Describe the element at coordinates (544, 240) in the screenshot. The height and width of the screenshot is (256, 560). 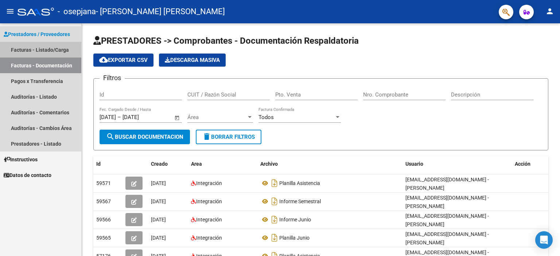
I see `div: Open Intercom Messenger` at that location.